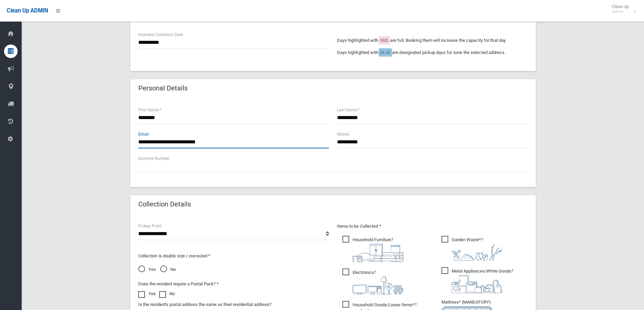 The width and height of the screenshot is (644, 310). Describe the element at coordinates (205, 305) in the screenshot. I see `label: Is the resident's postal address the same as their residential address?` at that location.